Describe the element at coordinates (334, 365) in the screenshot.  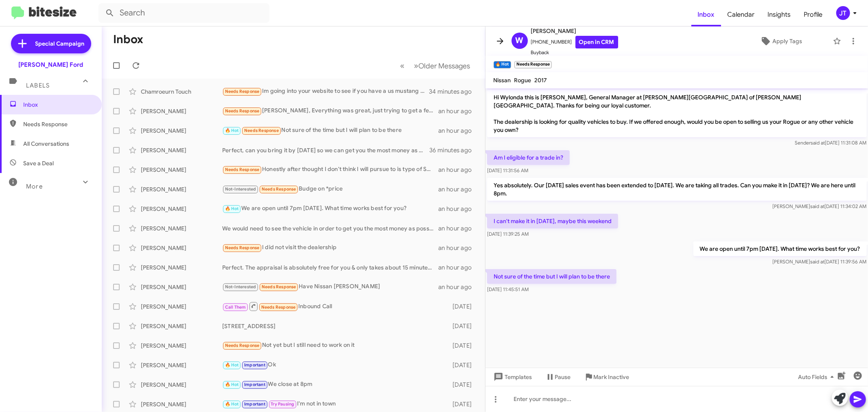
I see `div: Ok` at that location.